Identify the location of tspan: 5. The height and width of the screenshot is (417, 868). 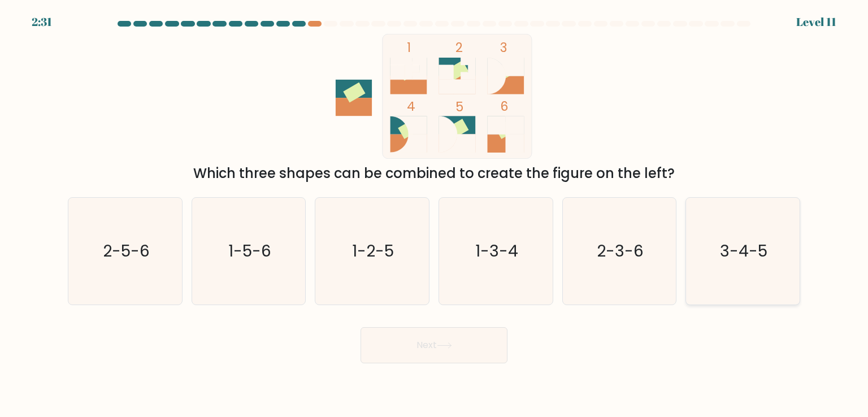
(459, 107).